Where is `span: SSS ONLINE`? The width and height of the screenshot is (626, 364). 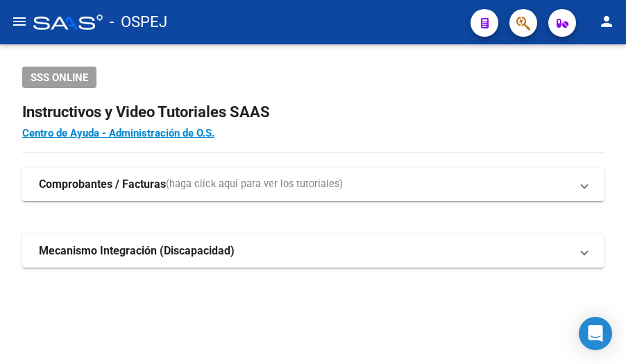 span: SSS ONLINE is located at coordinates (59, 78).